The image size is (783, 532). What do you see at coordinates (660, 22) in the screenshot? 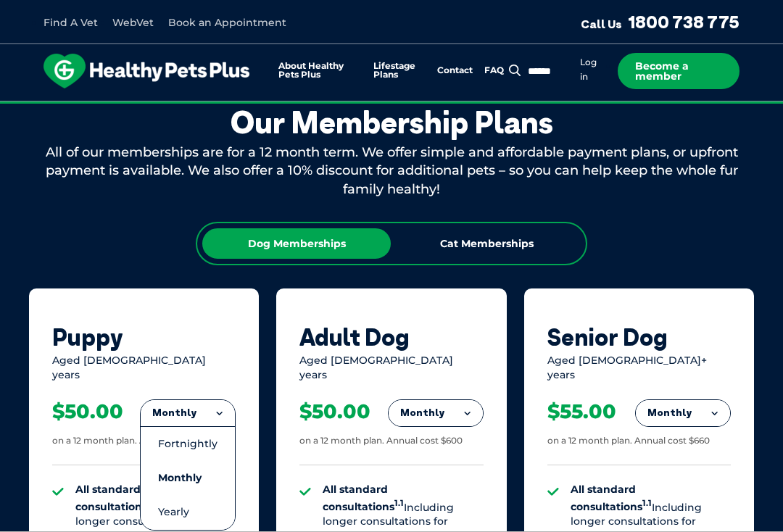
I see `a: Call Us1800 738 775` at bounding box center [660, 22].